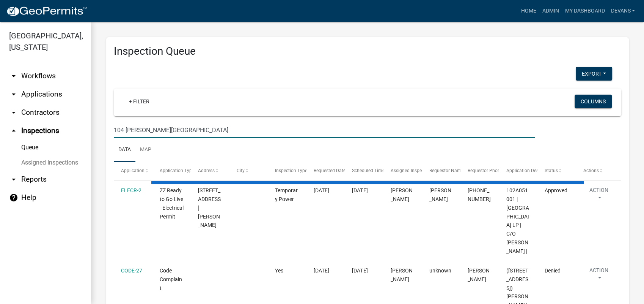  I want to click on span: 706-817-6088, so click(479, 194).